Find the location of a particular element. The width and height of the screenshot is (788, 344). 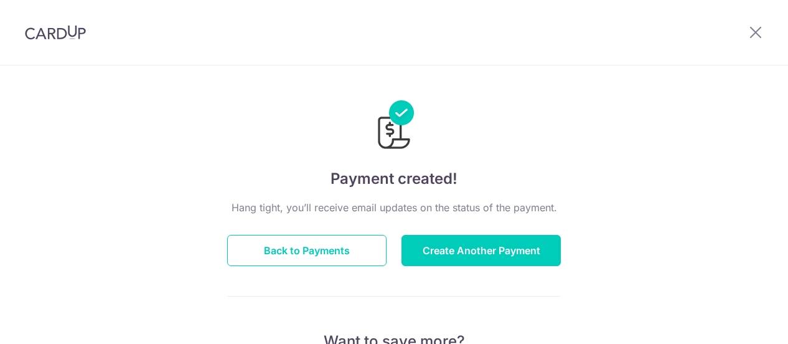

button: Create Another Payment is located at coordinates (481, 250).